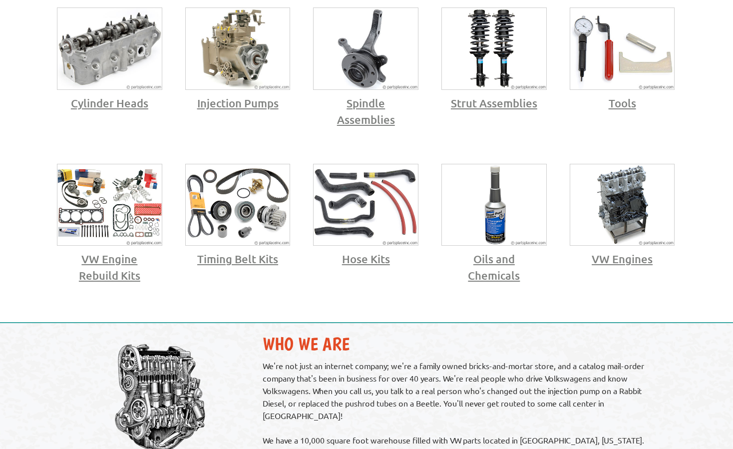  What do you see at coordinates (109, 59) in the screenshot?
I see `a: VW Cylinder Heads Cylinder Heads` at bounding box center [109, 59].